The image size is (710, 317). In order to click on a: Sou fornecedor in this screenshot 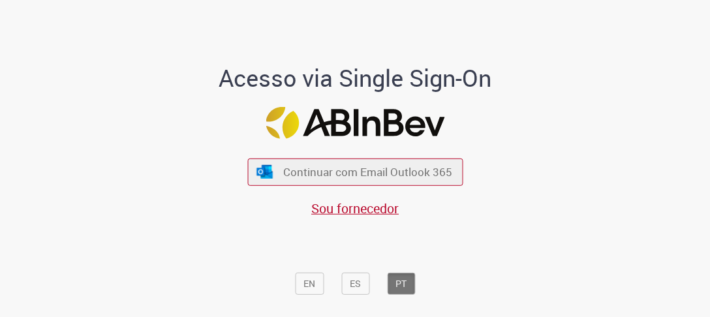, I will do `click(355, 208)`.